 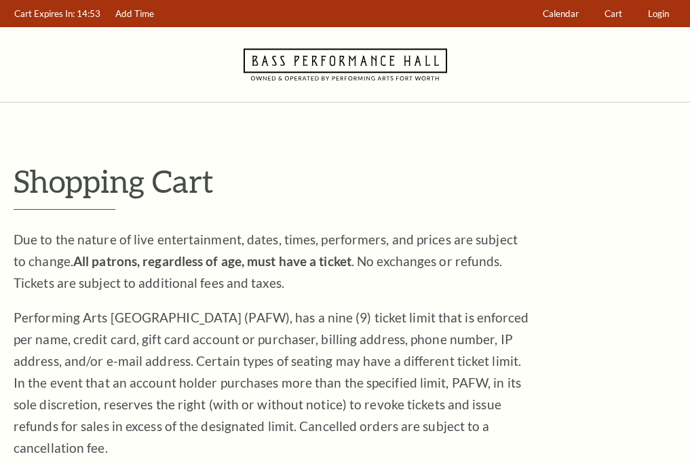 I want to click on span: Cart Expires In:, so click(x=44, y=14).